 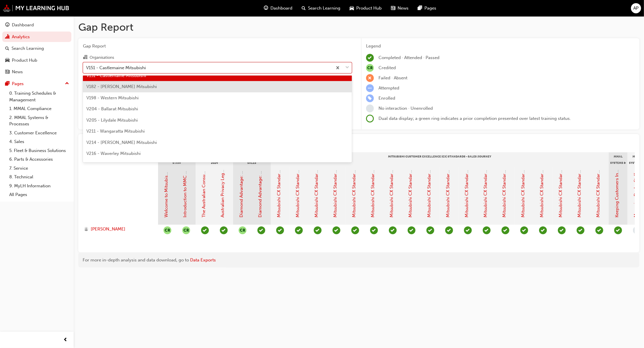 What do you see at coordinates (116, 76) in the screenshot?
I see `span: V151 - Castlemaine Mitsubishi` at bounding box center [116, 76].